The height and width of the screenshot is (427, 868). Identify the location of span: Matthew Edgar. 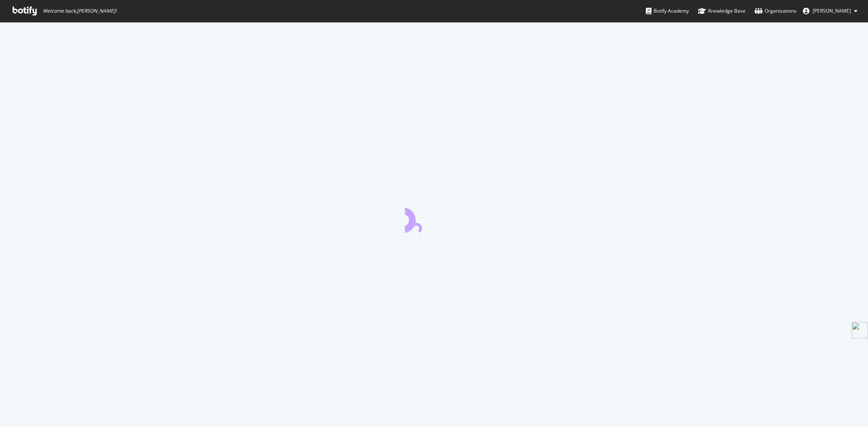
(832, 11).